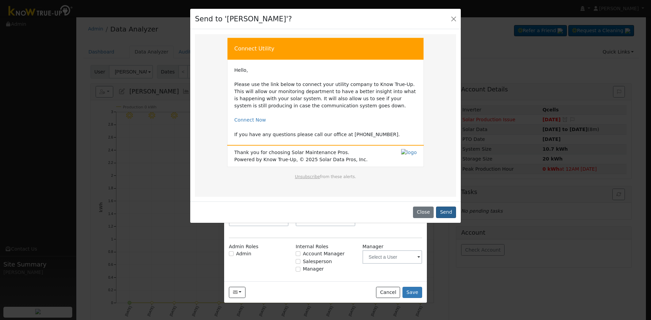  I want to click on td: Hello, Please use the link below to connect your utility company to Know True-Up. This will allow..., so click(325, 102).